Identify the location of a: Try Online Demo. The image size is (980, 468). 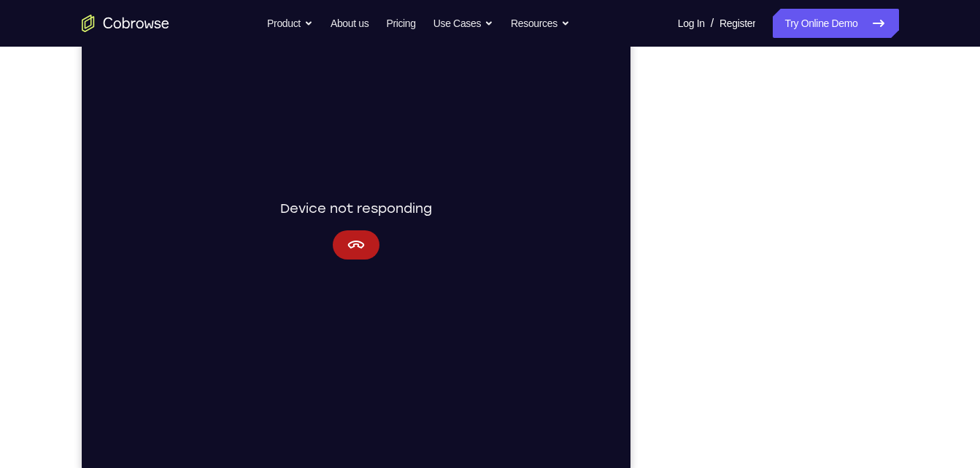
(835, 23).